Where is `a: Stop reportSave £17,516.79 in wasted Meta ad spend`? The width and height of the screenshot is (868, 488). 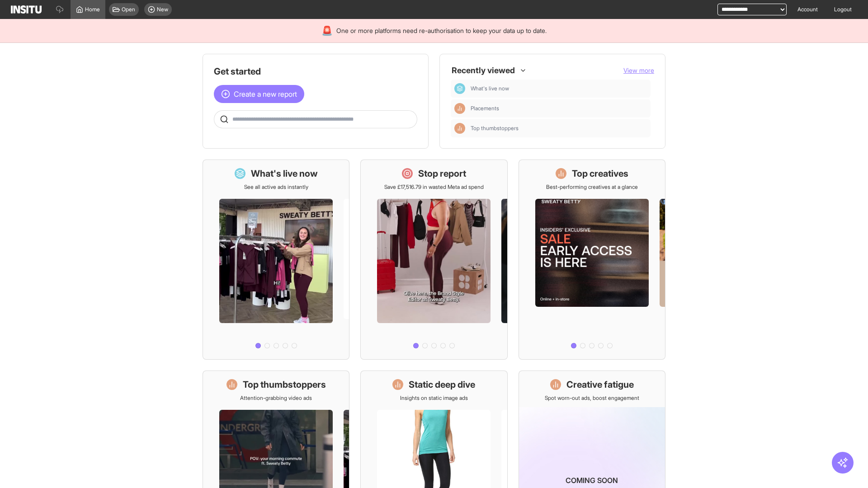 a: Stop reportSave £17,516.79 in wasted Meta ad spend is located at coordinates (433, 260).